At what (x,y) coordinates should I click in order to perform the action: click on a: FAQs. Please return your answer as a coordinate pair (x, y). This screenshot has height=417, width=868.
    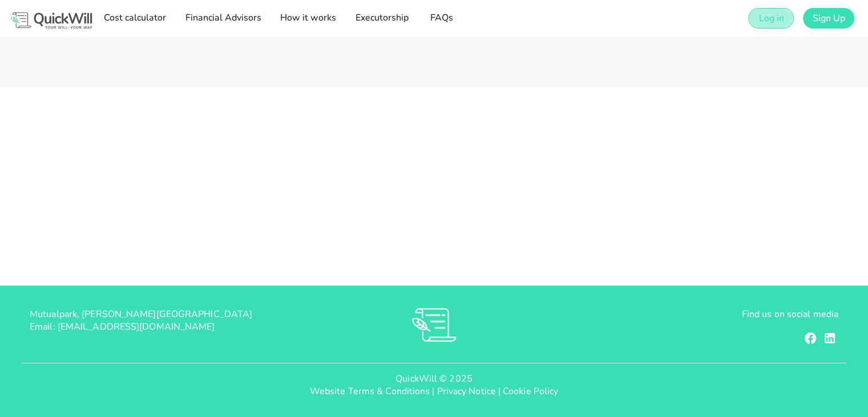
    Looking at the image, I should click on (442, 18).